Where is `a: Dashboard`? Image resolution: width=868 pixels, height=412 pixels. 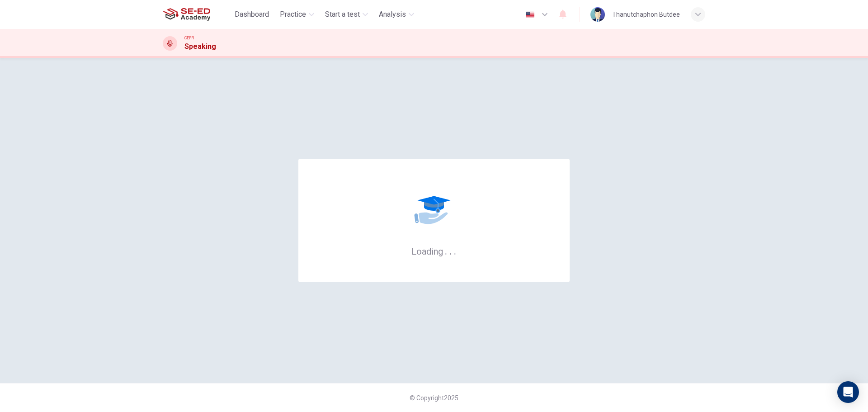 a: Dashboard is located at coordinates (252, 14).